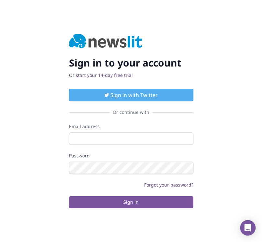 The height and width of the screenshot is (242, 262). What do you see at coordinates (131, 112) in the screenshot?
I see `span: Or continue with` at bounding box center [131, 112].